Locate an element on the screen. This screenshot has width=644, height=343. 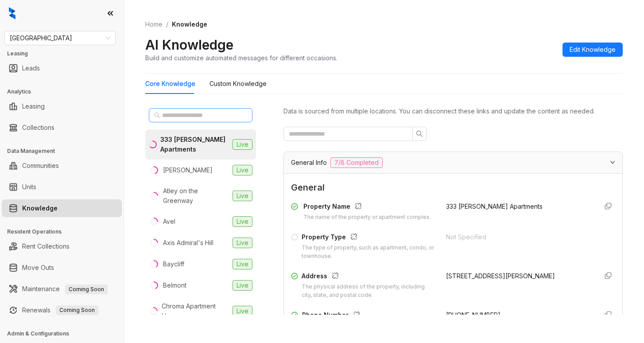
a: Collections is located at coordinates (38, 128).